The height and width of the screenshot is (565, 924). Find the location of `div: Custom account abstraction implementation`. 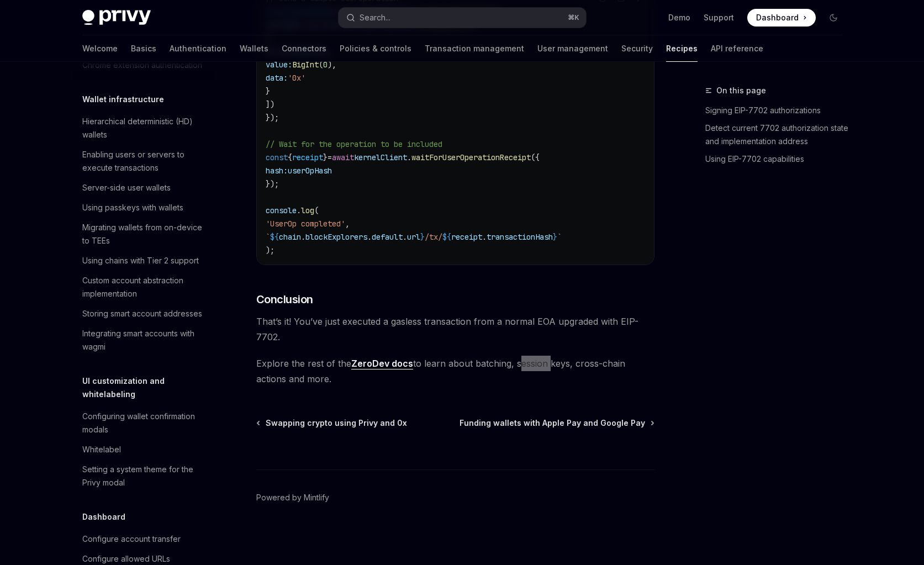

div: Custom account abstraction implementation is located at coordinates (145, 287).